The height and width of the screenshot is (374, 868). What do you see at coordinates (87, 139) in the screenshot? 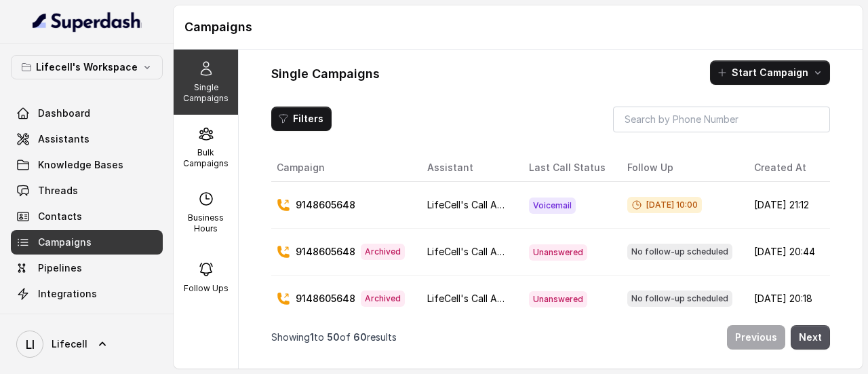
I see `a: Assistants` at bounding box center [87, 139].